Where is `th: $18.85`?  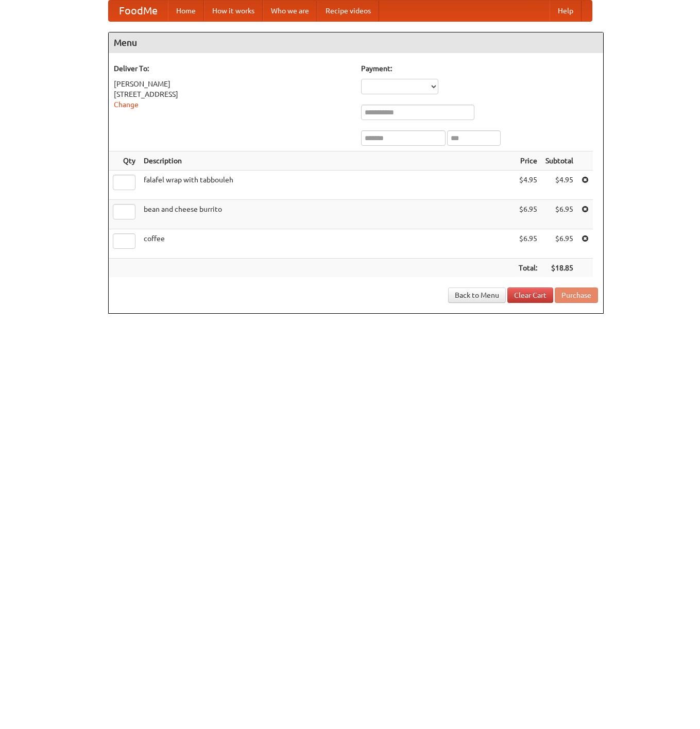
th: $18.85 is located at coordinates (560, 268).